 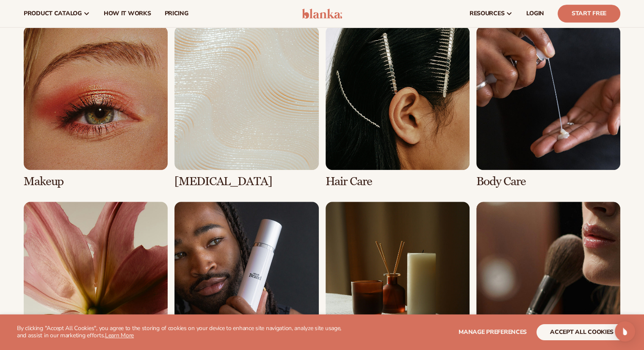 I want to click on span: LOGIN, so click(x=535, y=14).